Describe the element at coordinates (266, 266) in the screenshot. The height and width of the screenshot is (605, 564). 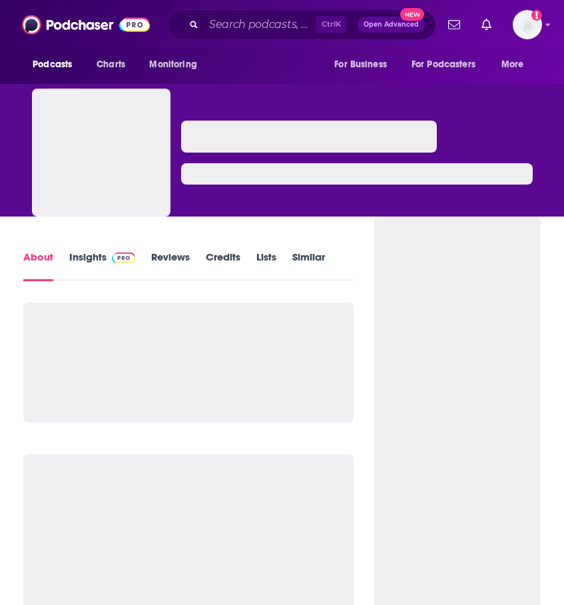
I see `a: Lists` at that location.